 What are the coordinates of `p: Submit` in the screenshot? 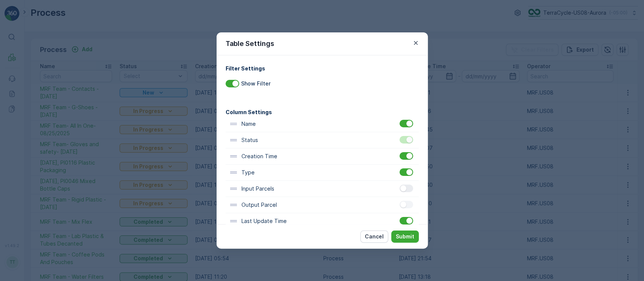 It's located at (405, 237).